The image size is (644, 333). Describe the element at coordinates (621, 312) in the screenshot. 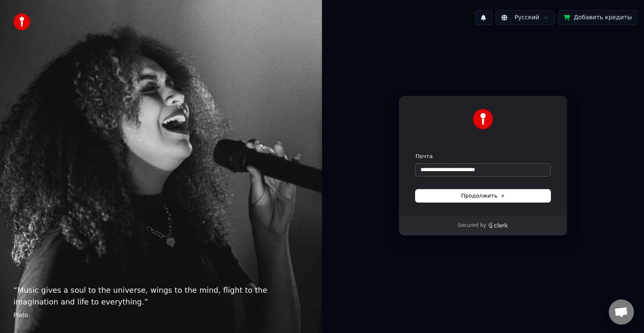

I see `div: Открытый чат` at that location.